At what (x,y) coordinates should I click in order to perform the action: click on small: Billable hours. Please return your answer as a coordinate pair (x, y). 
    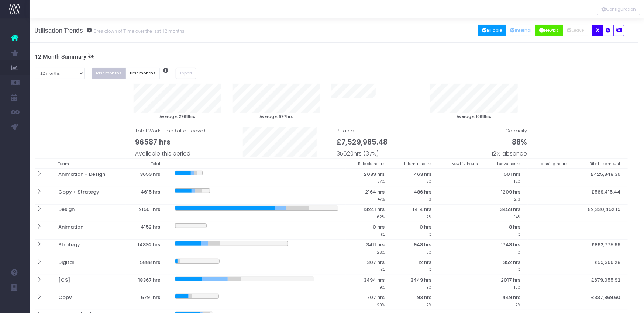
    Looking at the image, I should click on (371, 163).